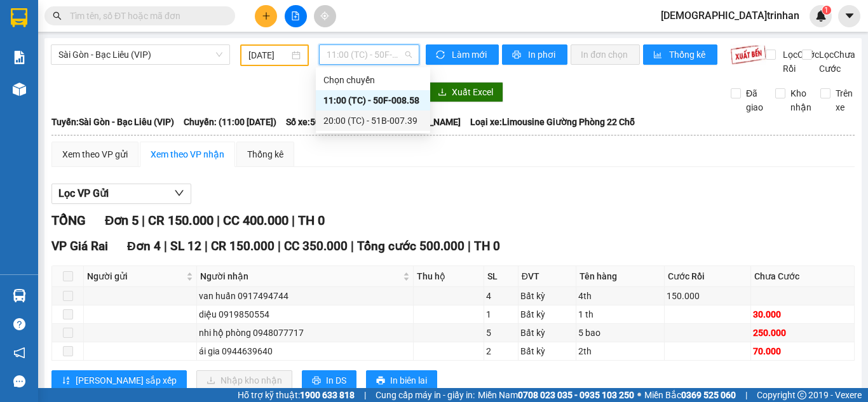 Image resolution: width=868 pixels, height=402 pixels. Describe the element at coordinates (552, 122) in the screenshot. I see `span: Loại xe: Limousine Giường Phòng 22 Chỗ` at that location.